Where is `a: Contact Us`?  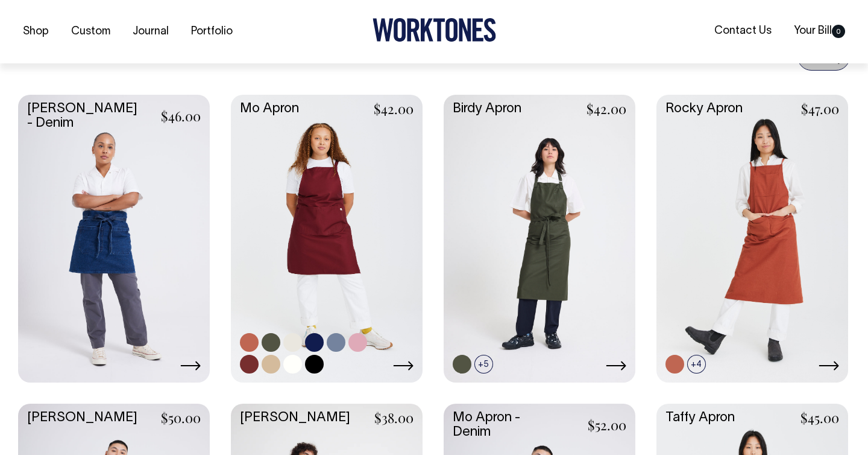 a: Contact Us is located at coordinates (743, 31).